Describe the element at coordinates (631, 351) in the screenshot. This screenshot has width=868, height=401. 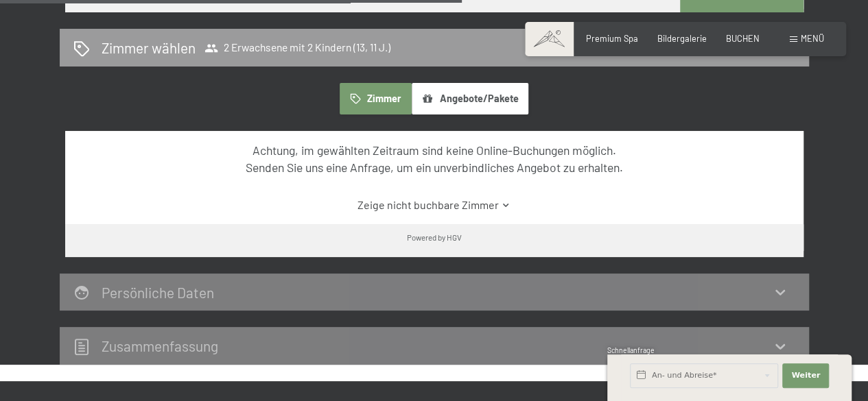
I see `span: Schnellanfrage` at that location.